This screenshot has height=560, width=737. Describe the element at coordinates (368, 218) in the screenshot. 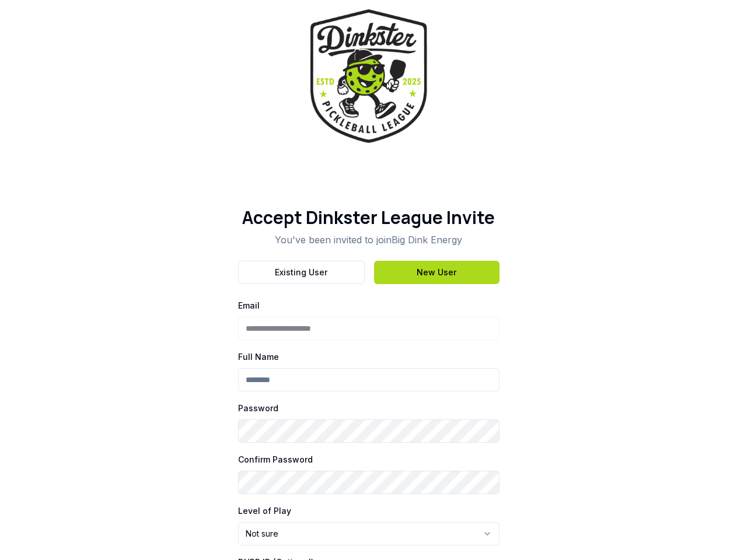

I see `h1: Accept Dinkster League Invite` at that location.